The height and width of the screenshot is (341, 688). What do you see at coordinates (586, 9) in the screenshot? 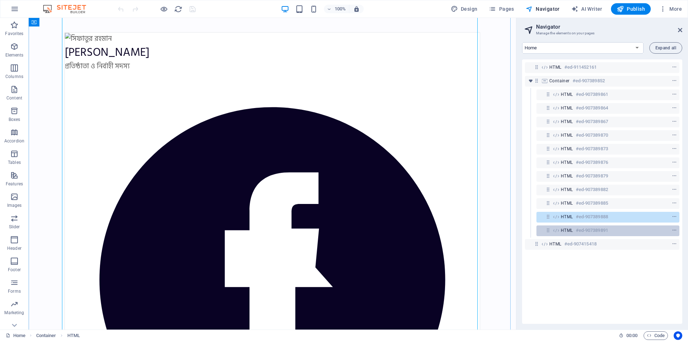
I see `button: AI Writer` at bounding box center [586, 9].